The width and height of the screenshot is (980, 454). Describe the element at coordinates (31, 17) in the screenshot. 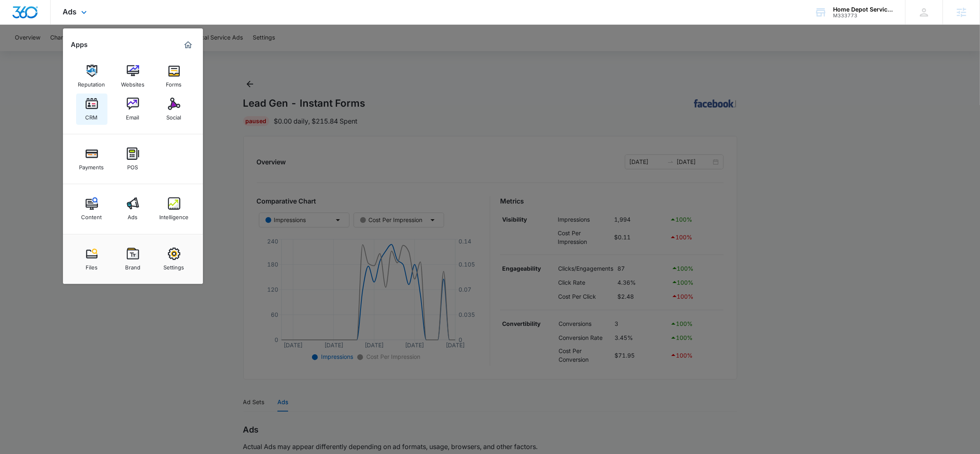

I see `div: v 4.0.25` at that location.